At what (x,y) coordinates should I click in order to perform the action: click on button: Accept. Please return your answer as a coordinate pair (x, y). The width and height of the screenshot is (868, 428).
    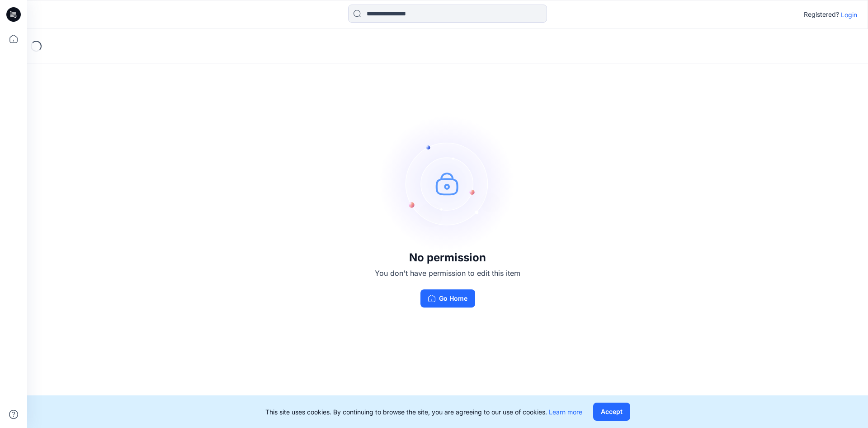
    Looking at the image, I should click on (612, 411).